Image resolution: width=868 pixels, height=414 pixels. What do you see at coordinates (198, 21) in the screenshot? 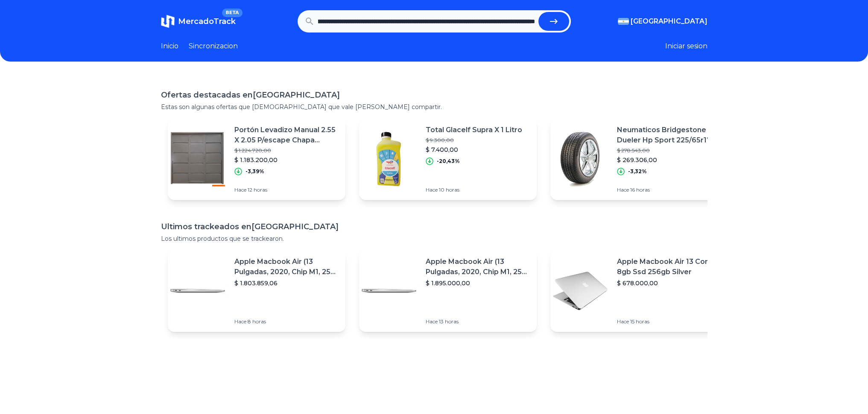
I see `a: MercadoTrackBETA` at bounding box center [198, 21].